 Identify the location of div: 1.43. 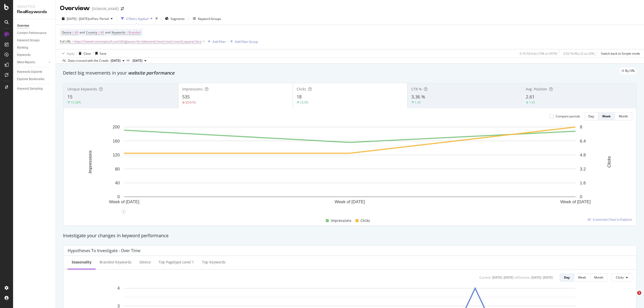
(418, 103).